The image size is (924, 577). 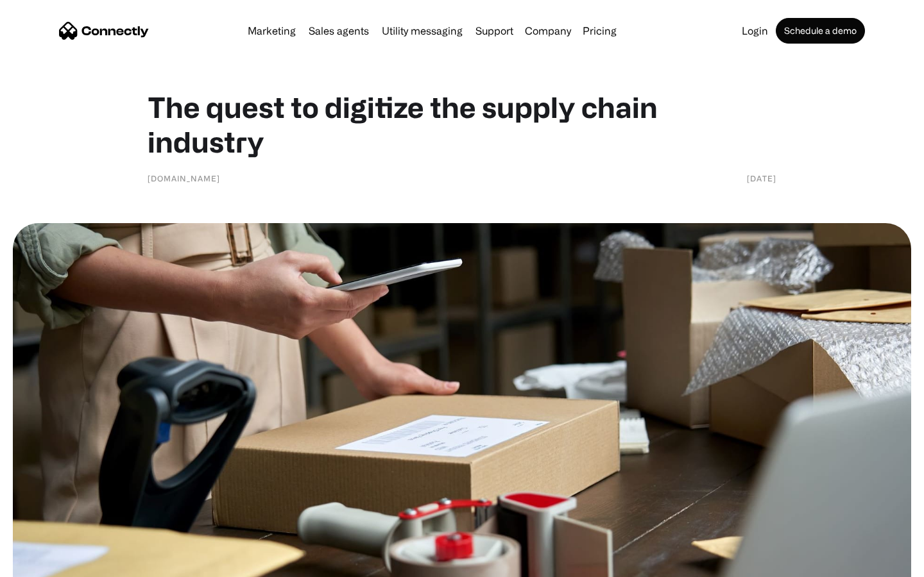 What do you see at coordinates (754, 31) in the screenshot?
I see `a: Login` at bounding box center [754, 31].